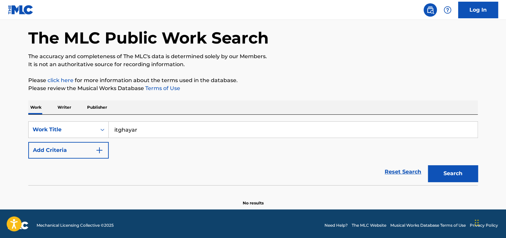 The height and width of the screenshot is (238, 506). I want to click on div: Drag, so click(476, 223).